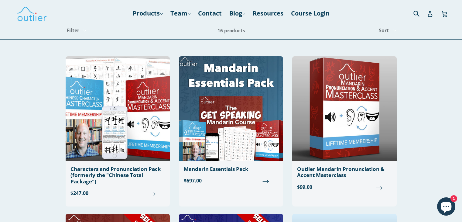 Image resolution: width=462 pixels, height=222 pixels. Describe the element at coordinates (344, 172) in the screenshot. I see `div: Outlier Mandarin Pronunciation & Accent Masterclass` at that location.